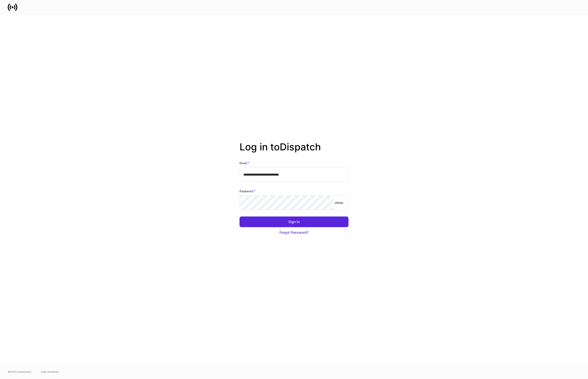  What do you see at coordinates (294, 222) in the screenshot?
I see `div: Sign In` at bounding box center [294, 222].